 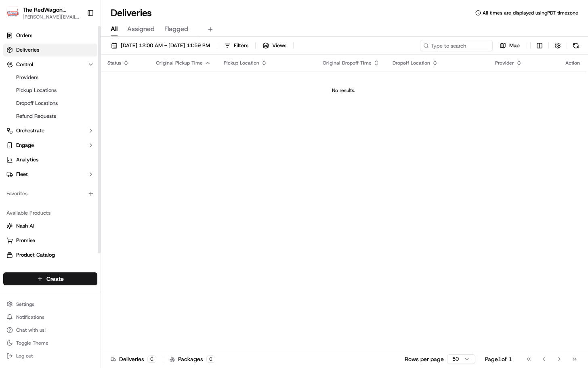 I want to click on button: Control, so click(x=50, y=64).